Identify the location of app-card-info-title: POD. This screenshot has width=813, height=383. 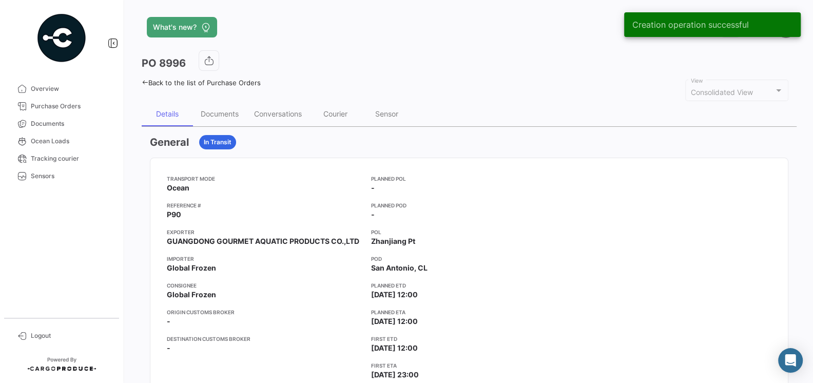
(469, 259).